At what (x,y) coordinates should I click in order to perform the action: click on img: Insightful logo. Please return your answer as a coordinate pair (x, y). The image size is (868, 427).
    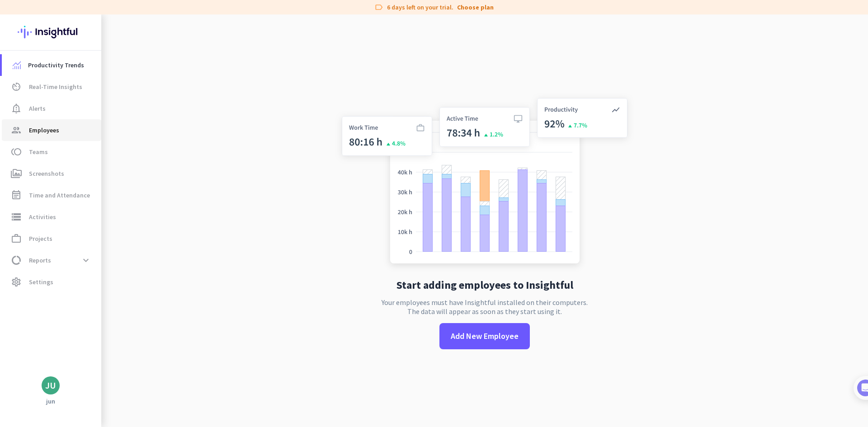
    Looking at the image, I should click on (50, 32).